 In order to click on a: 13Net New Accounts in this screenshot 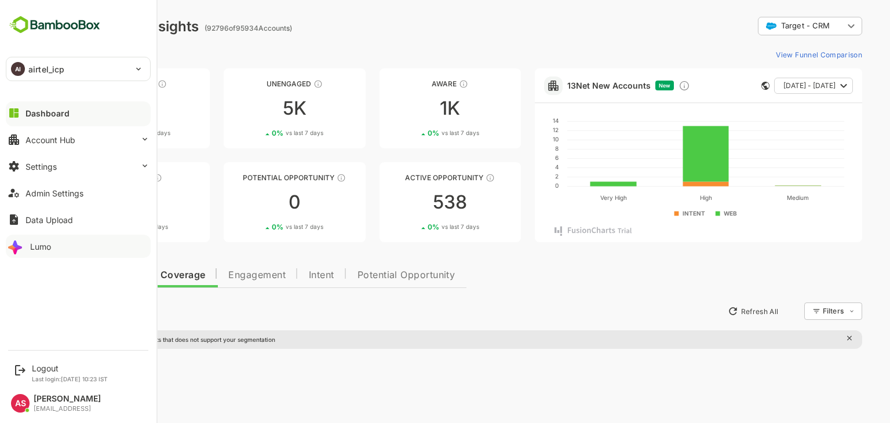, I will do `click(569, 85)`.